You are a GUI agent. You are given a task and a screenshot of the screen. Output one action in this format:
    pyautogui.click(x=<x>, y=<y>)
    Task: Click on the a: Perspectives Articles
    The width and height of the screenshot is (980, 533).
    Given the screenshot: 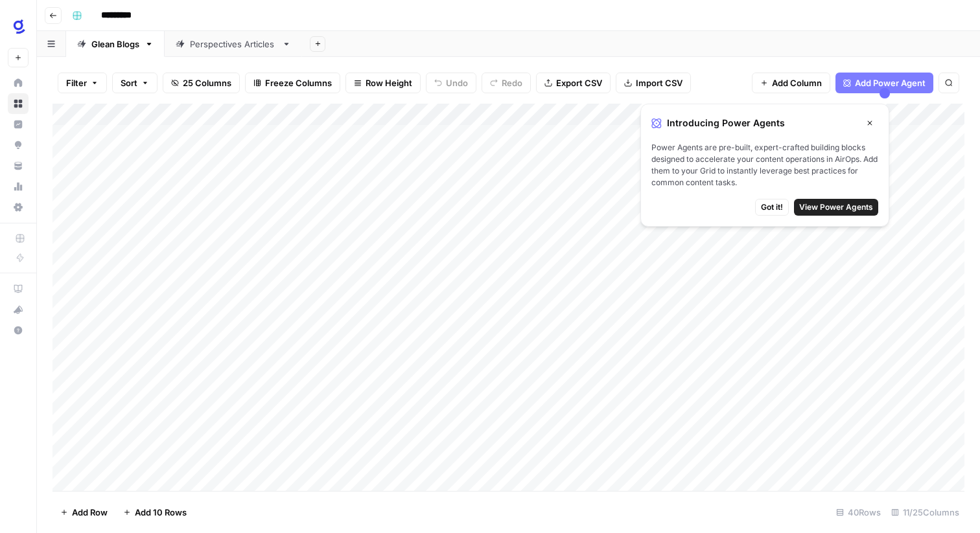 What is the action you would take?
    pyautogui.click(x=233, y=44)
    